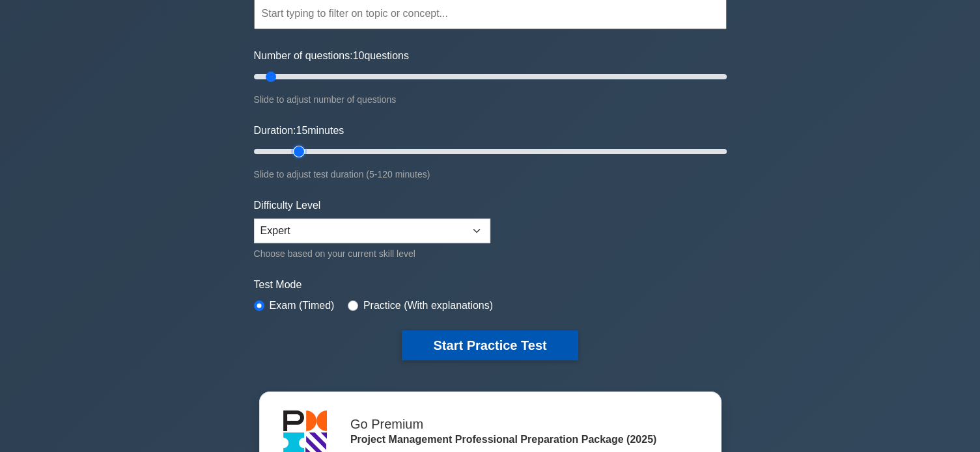 This screenshot has height=452, width=980. Describe the element at coordinates (358, 55) in the screenshot. I see `span: 10` at that location.